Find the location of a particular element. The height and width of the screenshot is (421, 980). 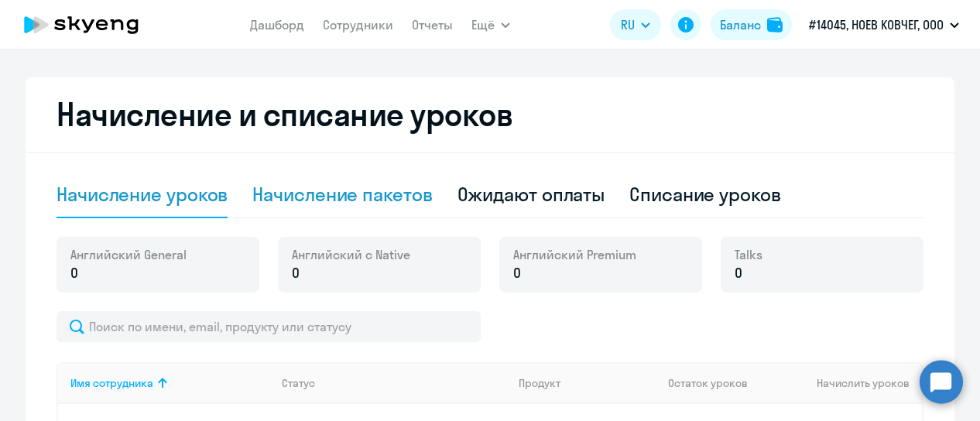

span: Английский Premium is located at coordinates (574, 254).